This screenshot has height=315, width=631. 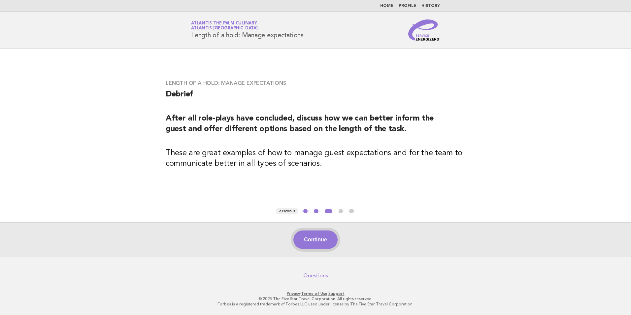 What do you see at coordinates (306, 211) in the screenshot?
I see `button: 1` at bounding box center [306, 211].